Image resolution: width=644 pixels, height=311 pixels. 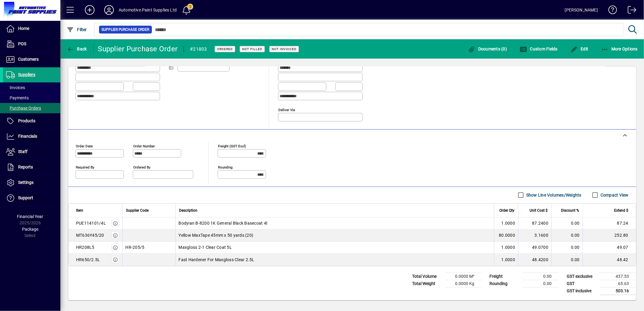 What do you see at coordinates (85, 247) in the screenshot?
I see `div: HR208L5` at bounding box center [85, 247].